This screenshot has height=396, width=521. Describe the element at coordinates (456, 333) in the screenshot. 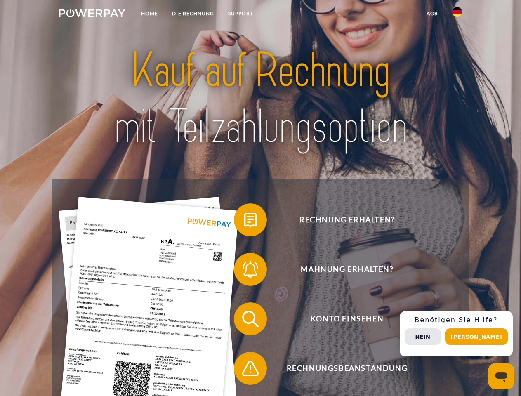

I see `div: Schnellhilfe` at that location.